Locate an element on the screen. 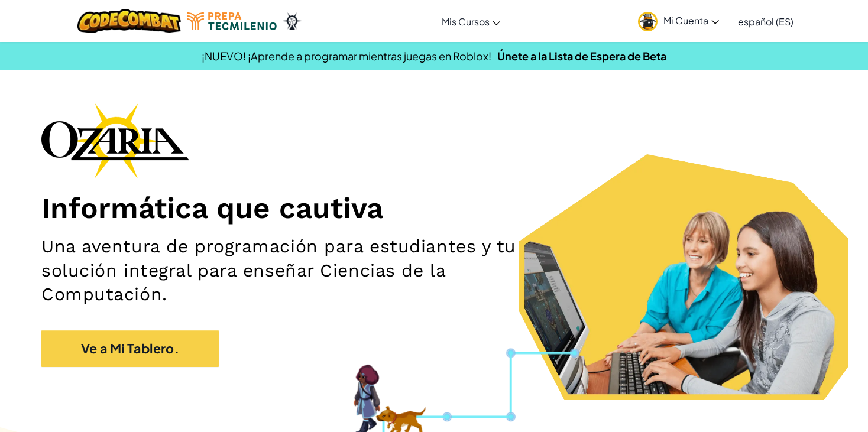 The height and width of the screenshot is (432, 868). span: Mis Cursos is located at coordinates (465, 21).